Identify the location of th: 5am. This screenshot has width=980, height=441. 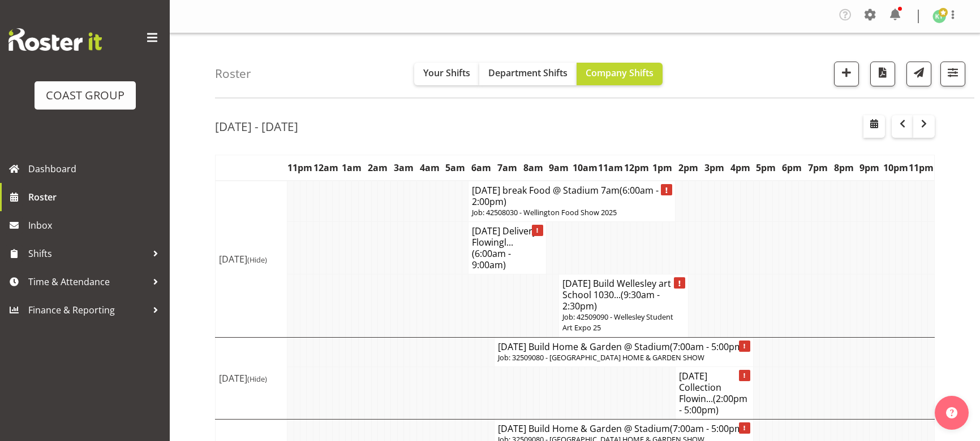
(456, 168).